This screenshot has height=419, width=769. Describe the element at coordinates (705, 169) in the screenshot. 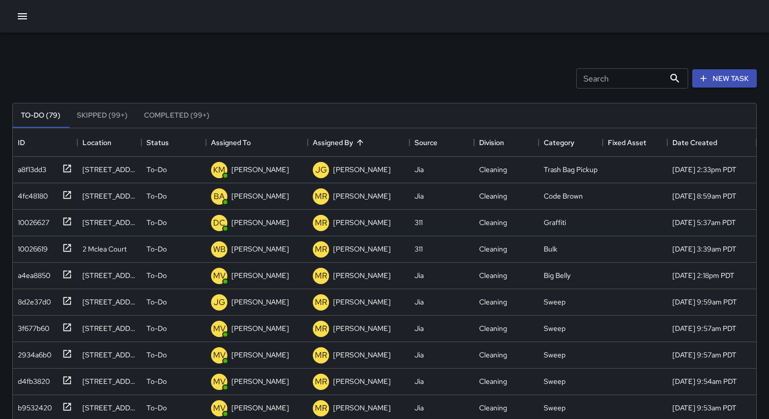

I see `div: 9/23/2025, 2:33pm PDT` at that location.